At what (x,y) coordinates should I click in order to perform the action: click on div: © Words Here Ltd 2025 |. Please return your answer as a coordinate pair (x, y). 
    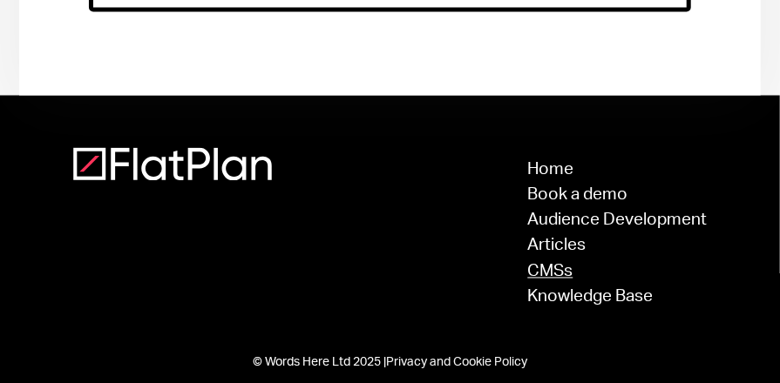
    Looking at the image, I should click on (390, 363).